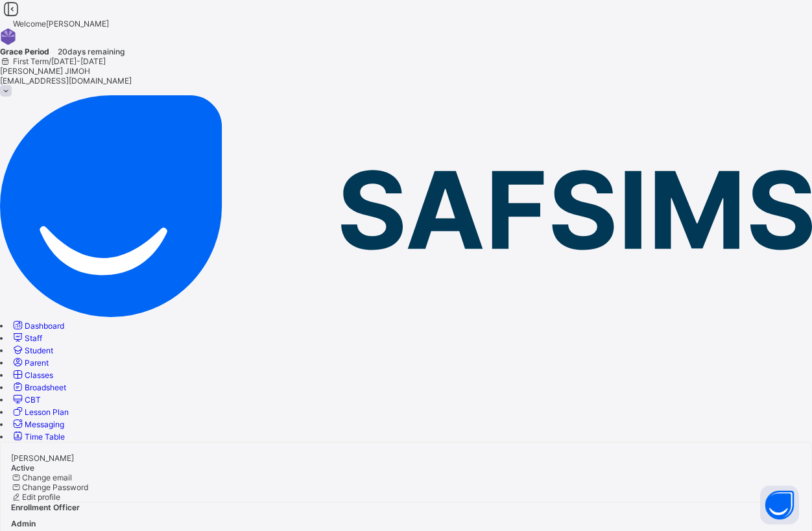 Image resolution: width=812 pixels, height=531 pixels. I want to click on a: Parent, so click(30, 362).